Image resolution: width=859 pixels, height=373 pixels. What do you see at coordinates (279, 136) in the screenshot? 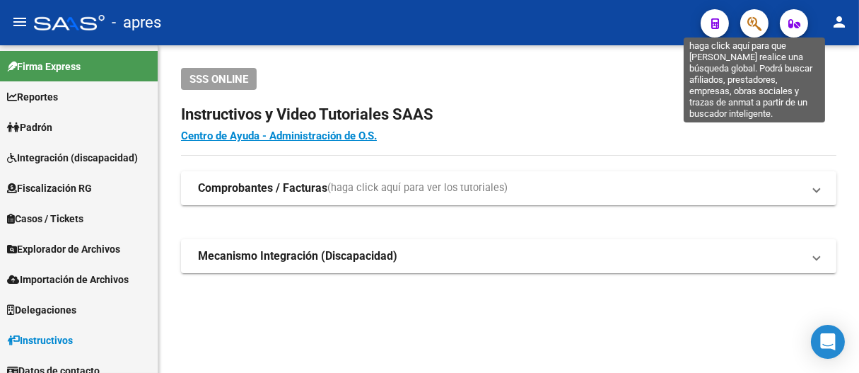
I see `a: Centro de Ayuda - Administración de O.S.` at bounding box center [279, 136].